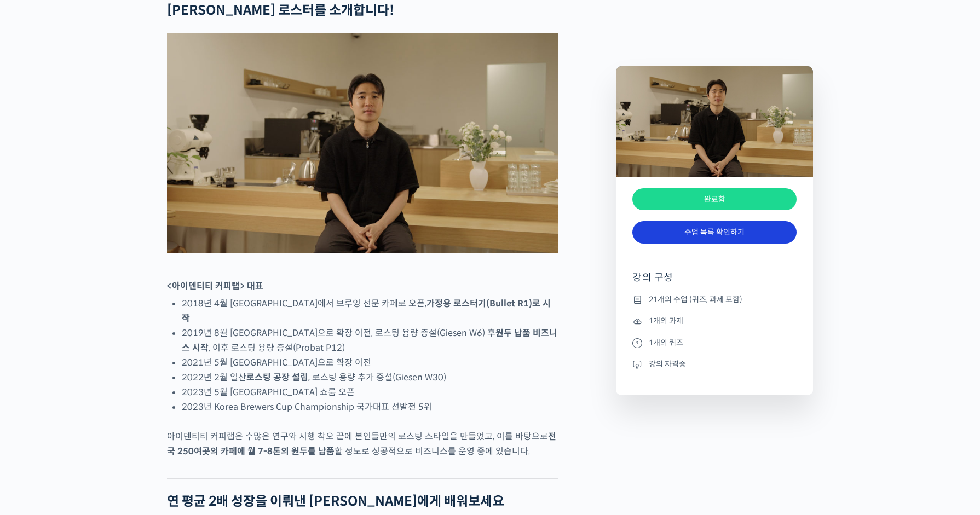  I want to click on a: 홈, so click(38, 361).